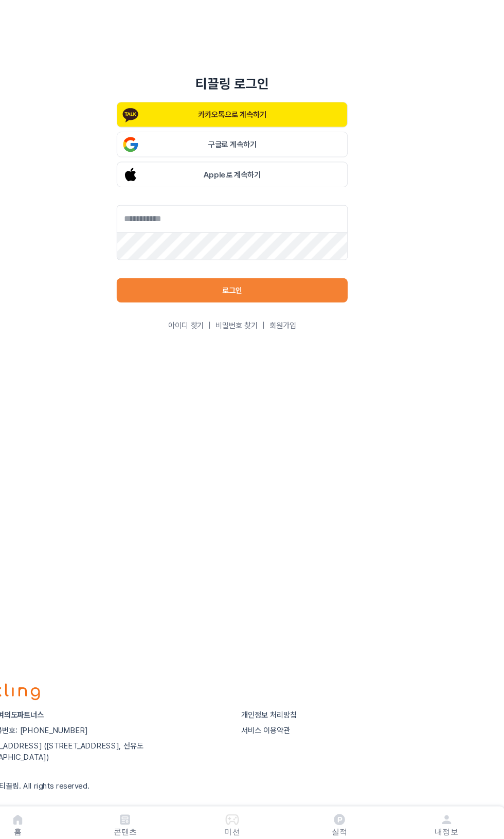  Describe the element at coordinates (450, 822) in the screenshot. I see `a: 내정보` at that location.